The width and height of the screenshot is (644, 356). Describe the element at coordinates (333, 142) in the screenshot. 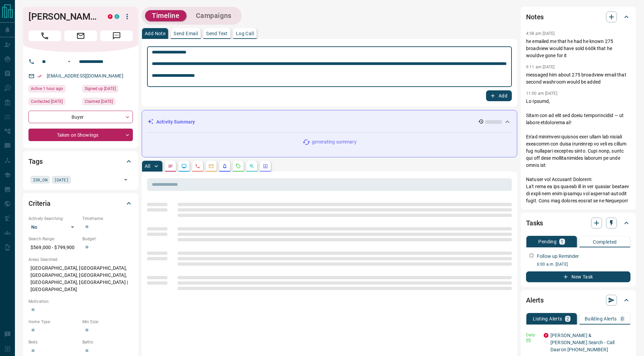

I see `p: generating summary` at that location.